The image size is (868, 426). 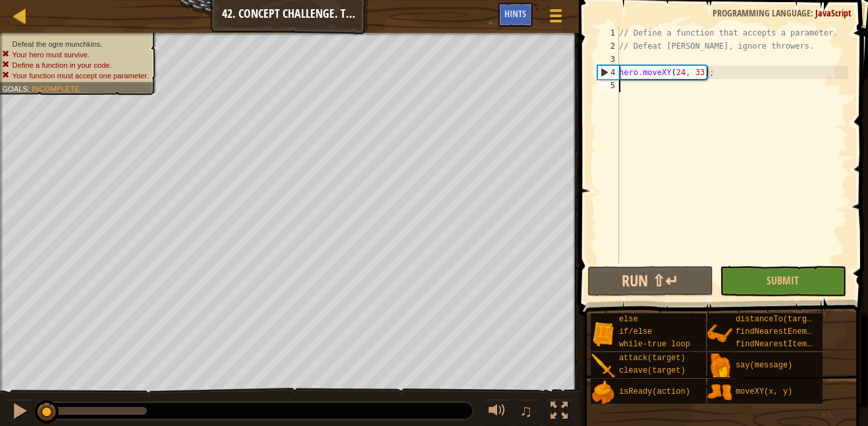 What do you see at coordinates (761, 12) in the screenshot?
I see `span: Programming language` at bounding box center [761, 12].